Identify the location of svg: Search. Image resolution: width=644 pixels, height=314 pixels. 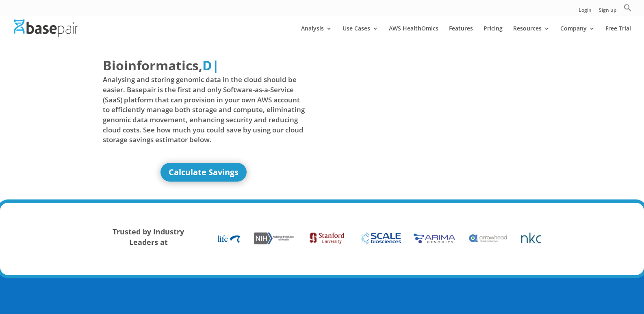
(628, 8).